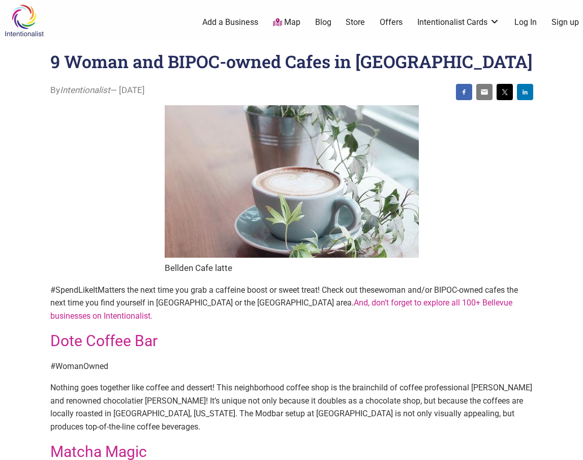 This screenshot has width=583, height=460. What do you see at coordinates (292, 367) in the screenshot?
I see `p: #WomanOwned` at bounding box center [292, 367].